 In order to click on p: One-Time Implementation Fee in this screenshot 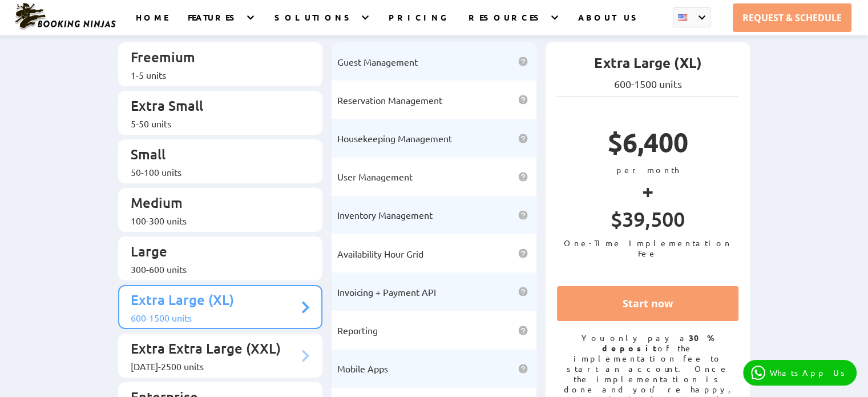, I will do `click(648, 248)`.